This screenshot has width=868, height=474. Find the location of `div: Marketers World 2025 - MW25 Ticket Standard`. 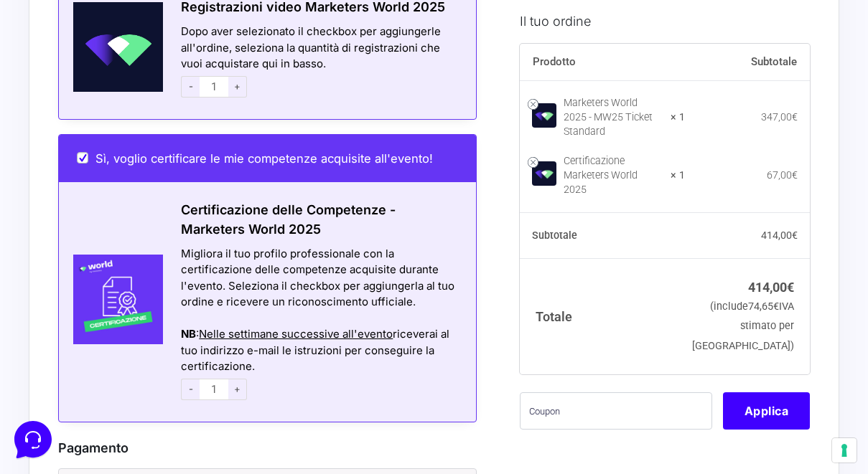

div: Marketers World 2025 - MW25 Ticket Standard is located at coordinates (612, 117).